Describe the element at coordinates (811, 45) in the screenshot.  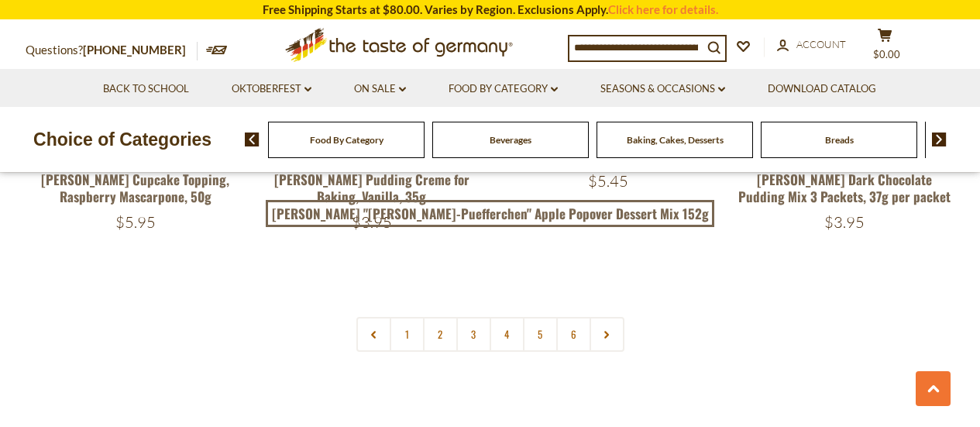
I see `a: Account` at that location.